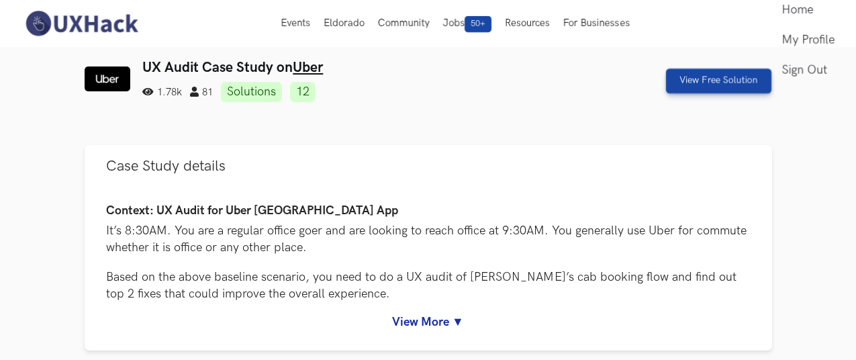 The width and height of the screenshot is (856, 360). What do you see at coordinates (369, 67) in the screenshot?
I see `h3: UX Audit Case Study on` at bounding box center [369, 67].